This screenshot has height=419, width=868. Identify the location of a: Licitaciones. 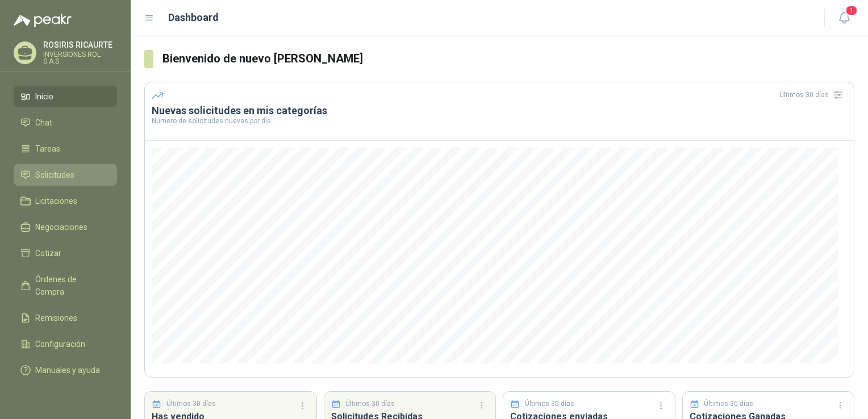
(65, 201).